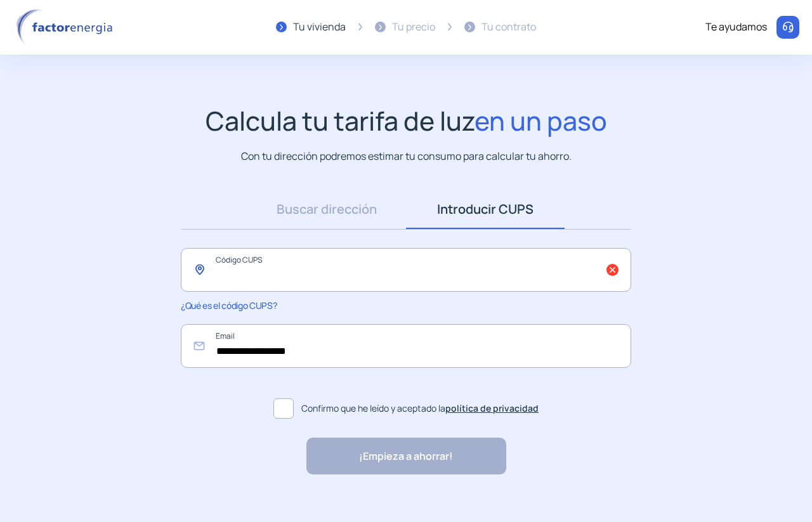 The width and height of the screenshot is (812, 522). What do you see at coordinates (485, 210) in the screenshot?
I see `a: Introducir CUPS` at bounding box center [485, 210].